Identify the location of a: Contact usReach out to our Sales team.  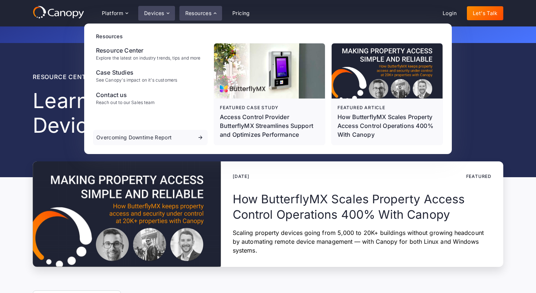
(150, 98).